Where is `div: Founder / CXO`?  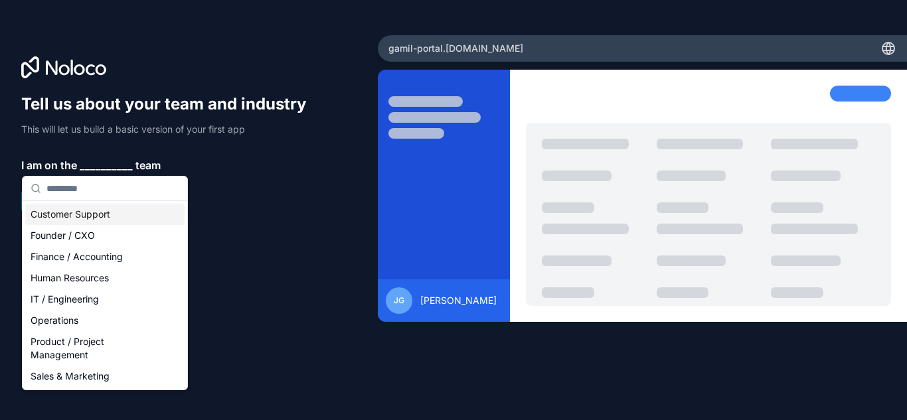 div: Founder / CXO is located at coordinates (105, 236).